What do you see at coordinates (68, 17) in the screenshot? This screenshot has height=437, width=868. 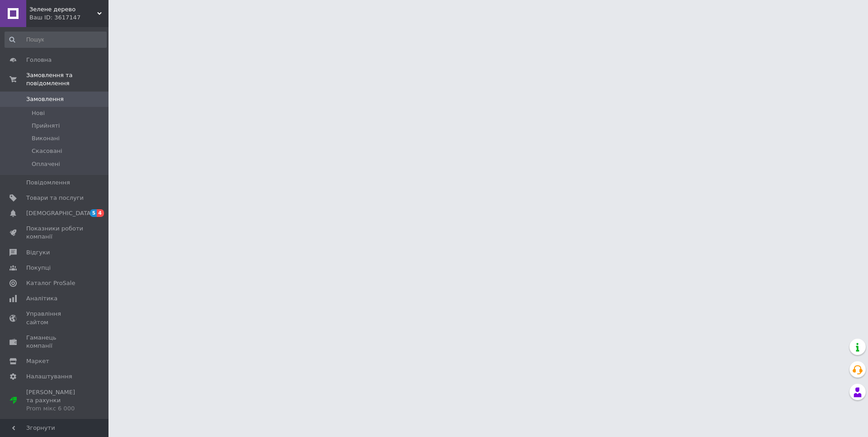 I see `div: Ваш ID: 3617147` at bounding box center [68, 17].